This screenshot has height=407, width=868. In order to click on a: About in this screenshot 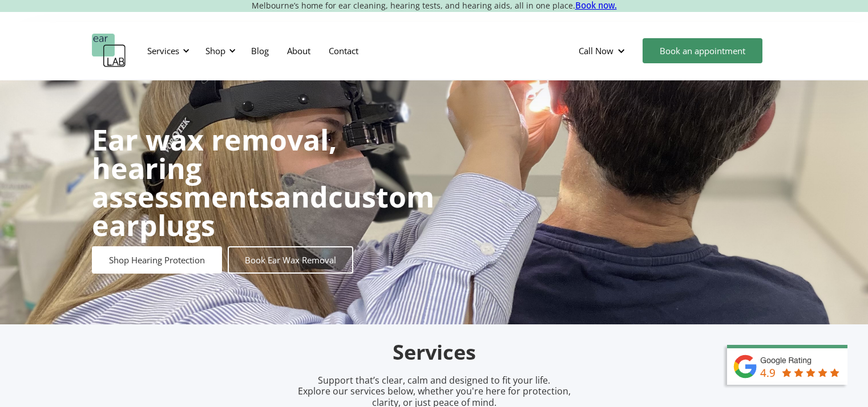, I will do `click(298, 51)`.